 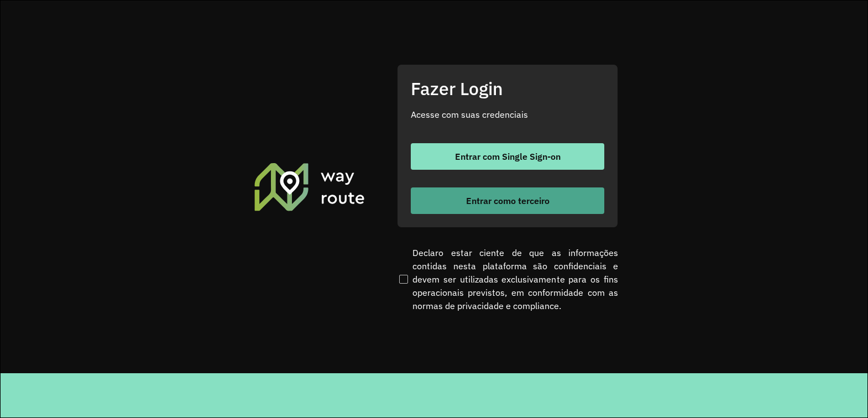 What do you see at coordinates (507, 114) in the screenshot?
I see `p: Acesse com suas credenciais` at bounding box center [507, 114].